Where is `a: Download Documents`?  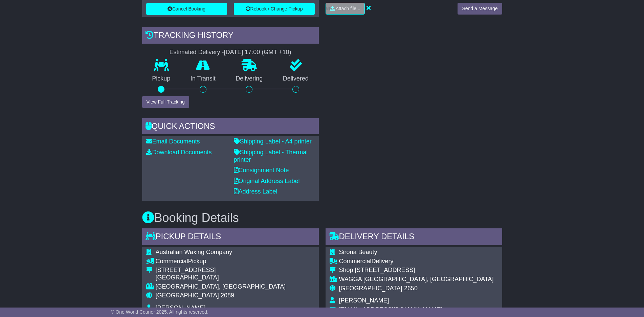 a: Download Documents is located at coordinates (179, 152).